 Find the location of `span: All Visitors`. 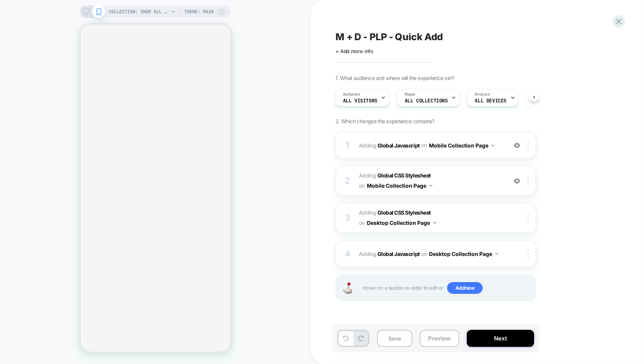

span: All Visitors is located at coordinates (360, 101).